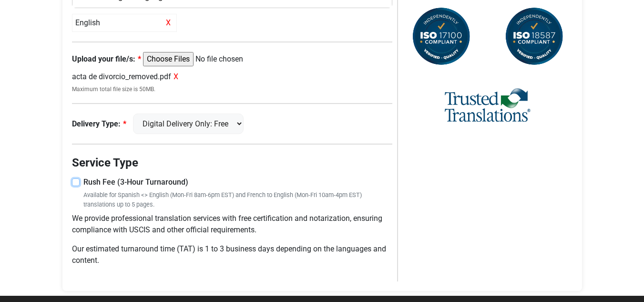  What do you see at coordinates (488, 105) in the screenshot?
I see `img: Trusted Translations Logo` at bounding box center [488, 105].